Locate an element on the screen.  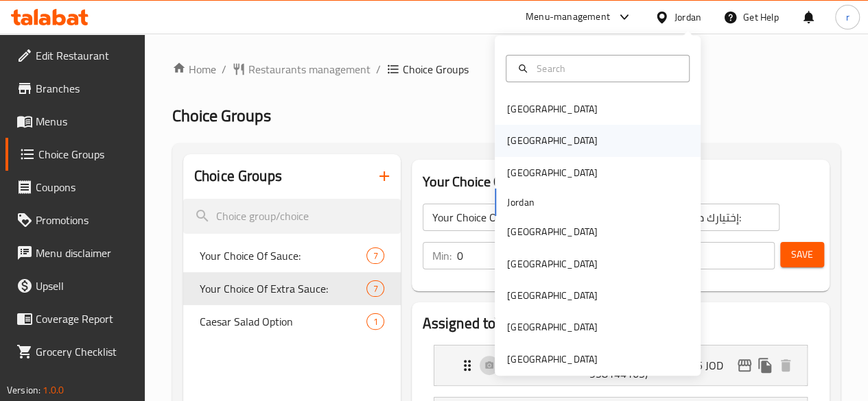
h3: Your Choice Of Extra Sauce: (ID: 760509) is located at coordinates (620, 182).